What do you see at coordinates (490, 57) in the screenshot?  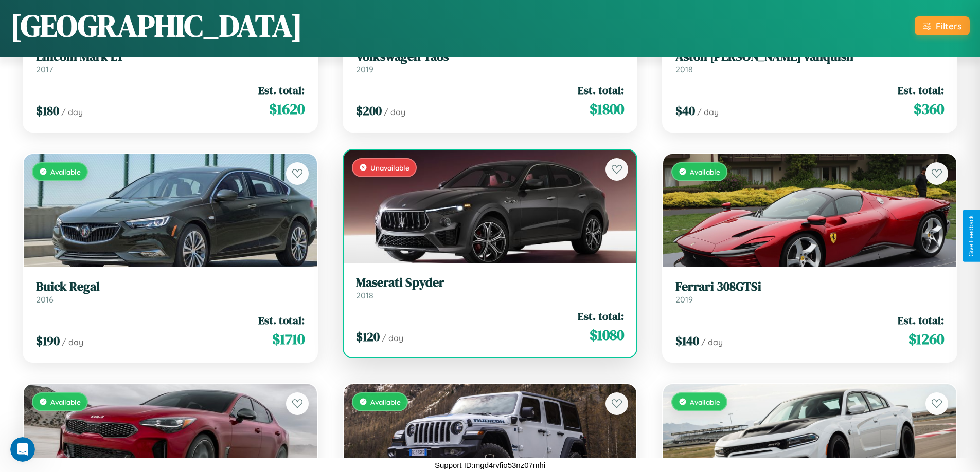 I see `h3: Volkswagen Taos` at bounding box center [490, 57].